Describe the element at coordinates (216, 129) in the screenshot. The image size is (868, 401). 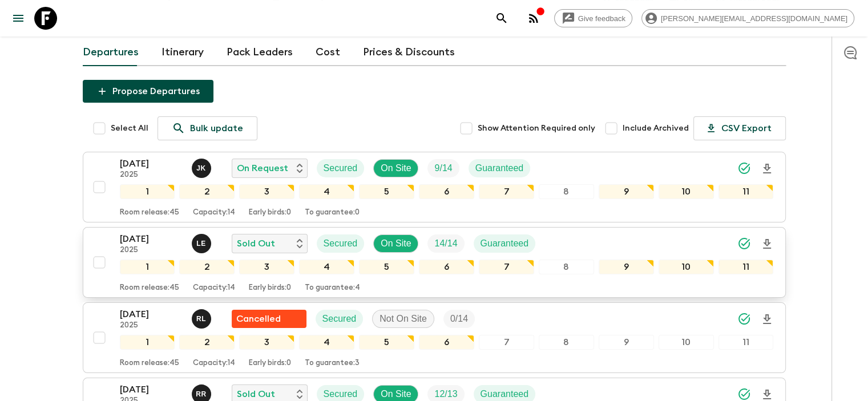
I see `p: Bulk update` at that location.